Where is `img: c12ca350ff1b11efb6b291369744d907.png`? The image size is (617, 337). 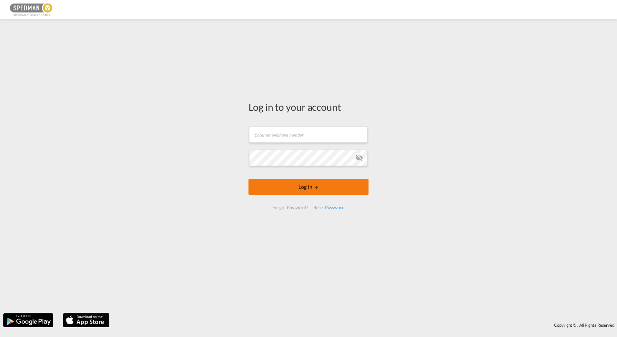
img: c12ca350ff1b11efb6b291369744d907.png is located at coordinates (31, 10).